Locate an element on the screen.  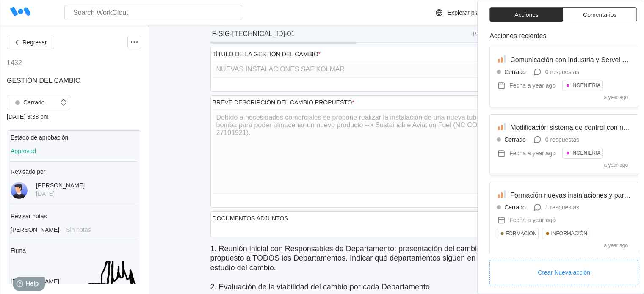
div: Approved is located at coordinates (74, 151).